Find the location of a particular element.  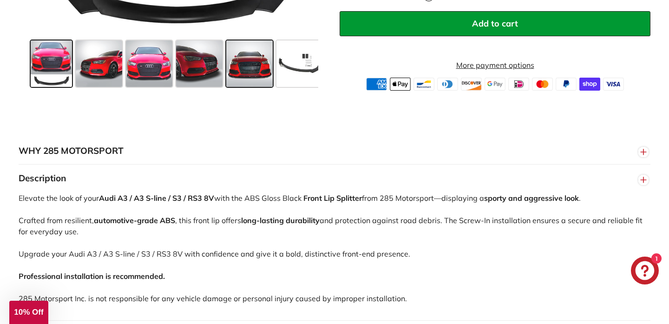

button: Add to cart is located at coordinates (495, 24).